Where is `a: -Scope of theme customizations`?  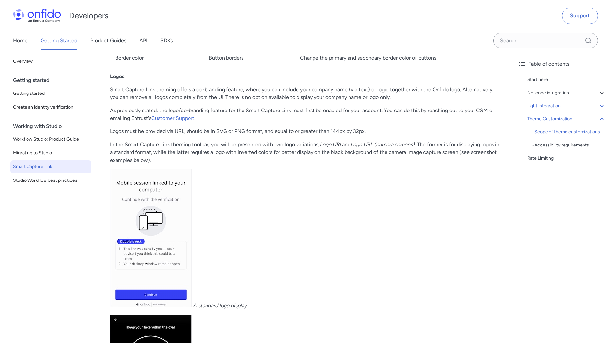
a: -Scope of theme customizations is located at coordinates (569, 132).